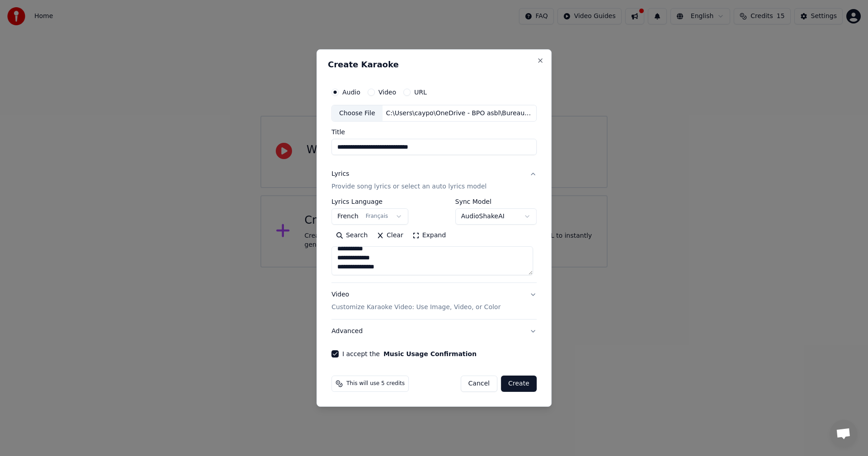 The width and height of the screenshot is (868, 456). I want to click on button: LyricsProvide song lyrics or select an auto lyrics model, so click(434, 181).